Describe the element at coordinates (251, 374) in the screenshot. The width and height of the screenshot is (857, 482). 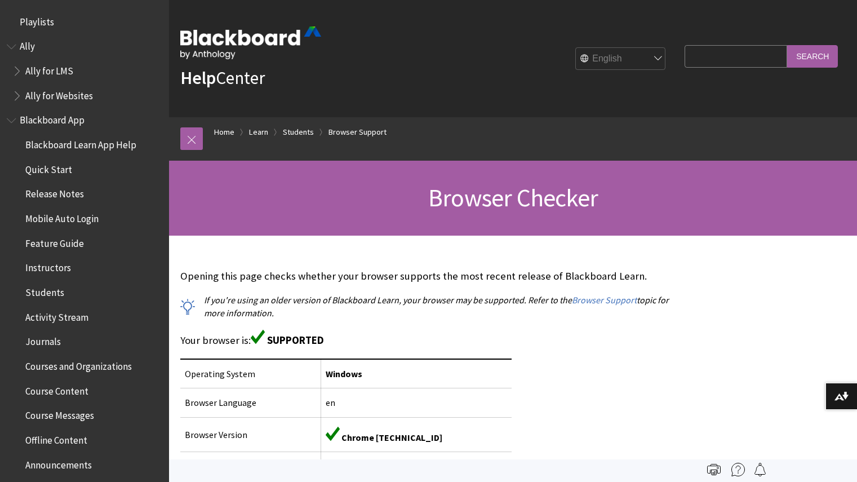
I see `td: Operating System` at that location.